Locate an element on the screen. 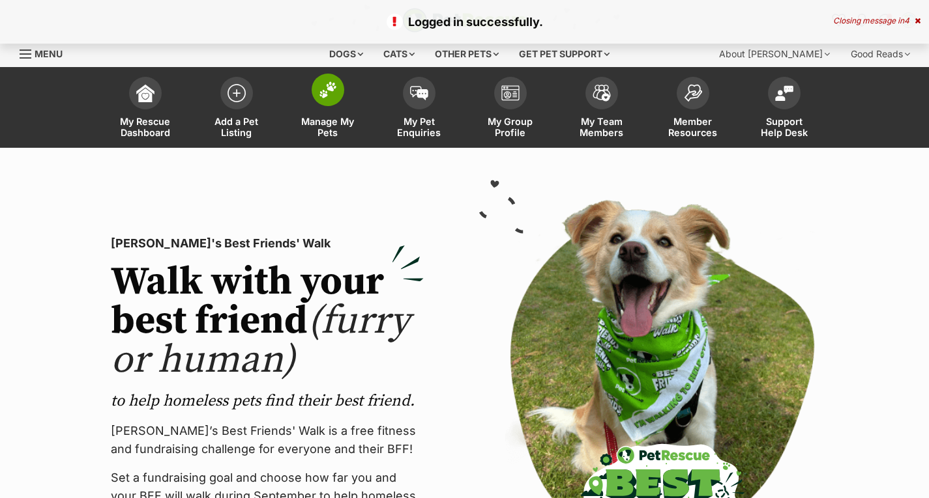 The height and width of the screenshot is (498, 929). span: My Pet Enquiries is located at coordinates (419, 127).